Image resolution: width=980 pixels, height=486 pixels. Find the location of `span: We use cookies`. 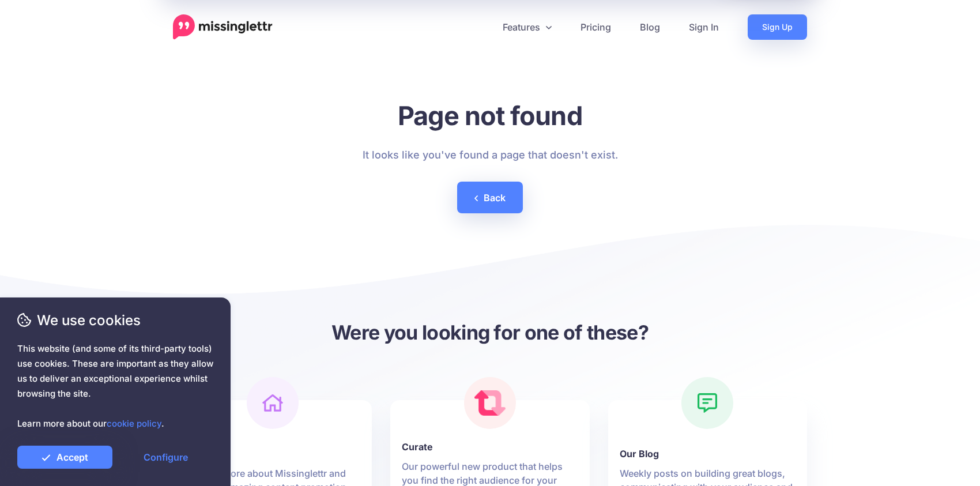

span: We use cookies is located at coordinates (115, 320).